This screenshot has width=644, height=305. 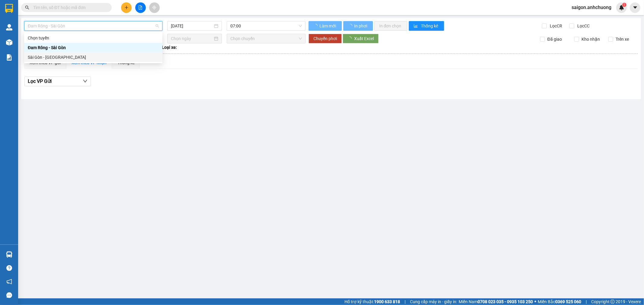 I want to click on button: plus, so click(x=126, y=8).